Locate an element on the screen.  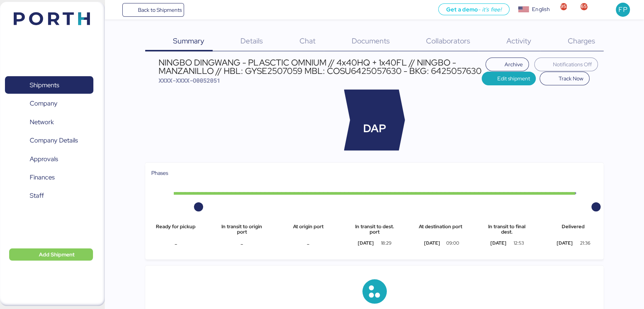
div: 21:36 is located at coordinates (585, 243).